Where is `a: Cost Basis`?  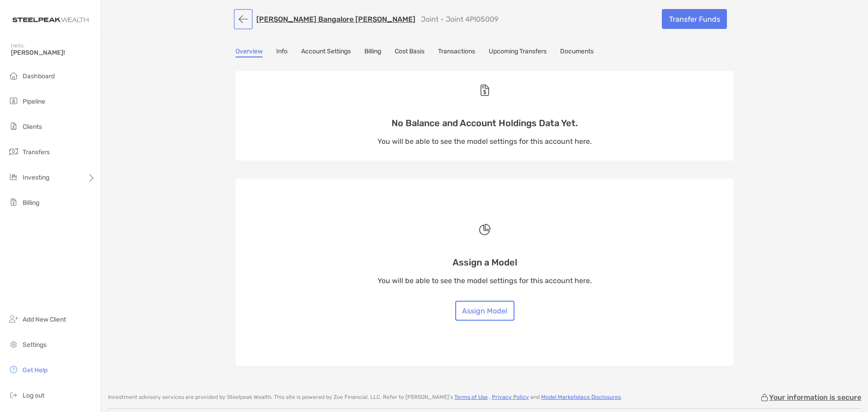
a: Cost Basis is located at coordinates (410, 53).